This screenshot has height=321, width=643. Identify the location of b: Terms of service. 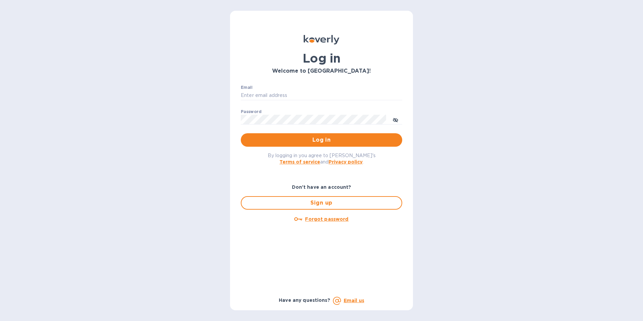
(299, 162).